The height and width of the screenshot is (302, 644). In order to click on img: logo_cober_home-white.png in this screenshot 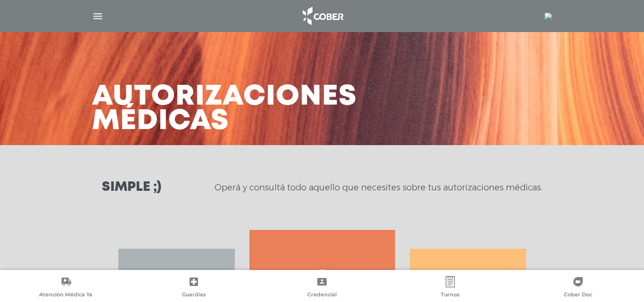, I will do `click(322, 16)`.